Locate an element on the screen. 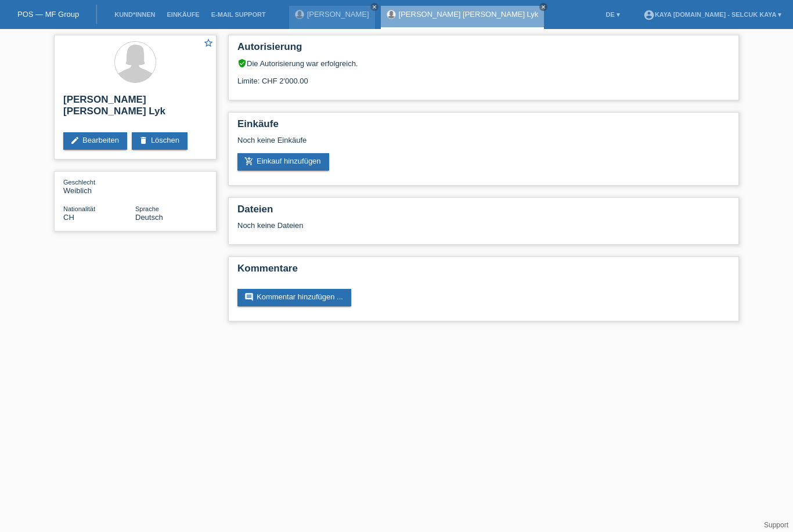 Image resolution: width=793 pixels, height=532 pixels. h2: Einkäufe is located at coordinates (483, 127).